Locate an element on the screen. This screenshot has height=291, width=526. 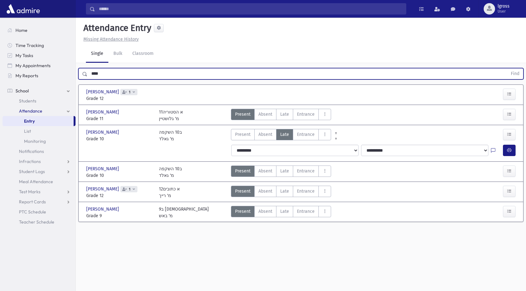
span: Test Marks is located at coordinates (30, 192).